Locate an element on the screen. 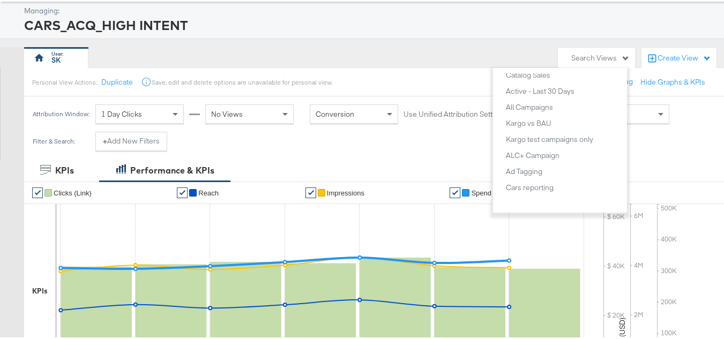  div: CARS_ACQ_HIGH INTENT is located at coordinates (371, 24).